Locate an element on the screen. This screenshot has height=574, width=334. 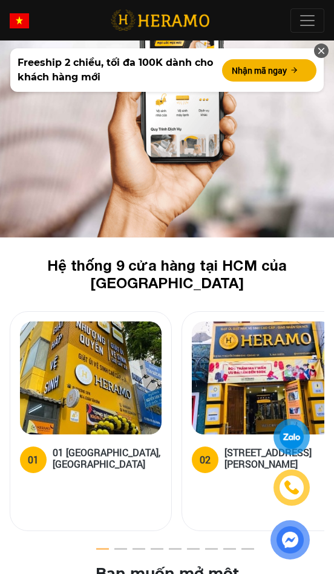
div: 02 is located at coordinates (205, 460).